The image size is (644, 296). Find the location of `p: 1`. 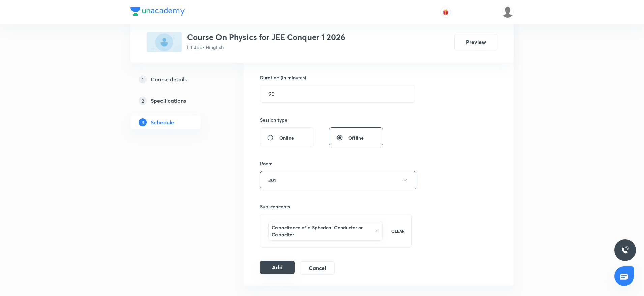

p: 1 is located at coordinates (143, 79).